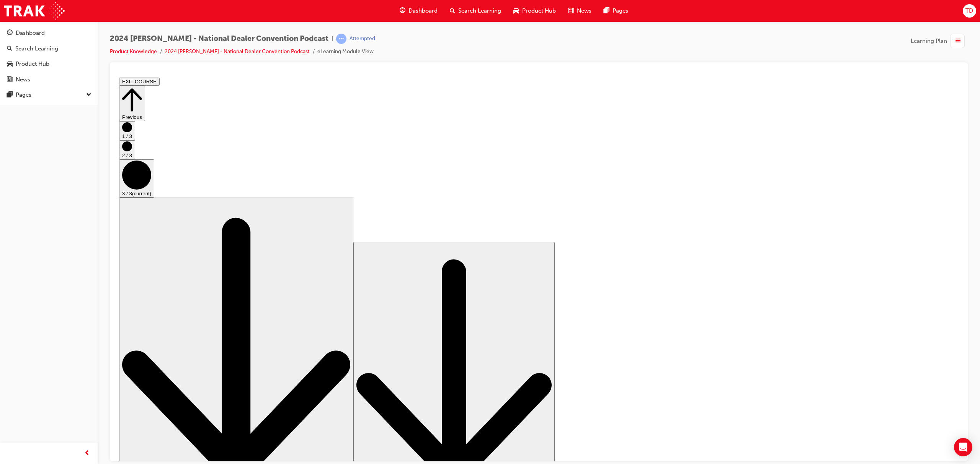 Image resolution: width=980 pixels, height=464 pixels. Describe the element at coordinates (418, 10) in the screenshot. I see `a: guage-iconDashboard` at that location.